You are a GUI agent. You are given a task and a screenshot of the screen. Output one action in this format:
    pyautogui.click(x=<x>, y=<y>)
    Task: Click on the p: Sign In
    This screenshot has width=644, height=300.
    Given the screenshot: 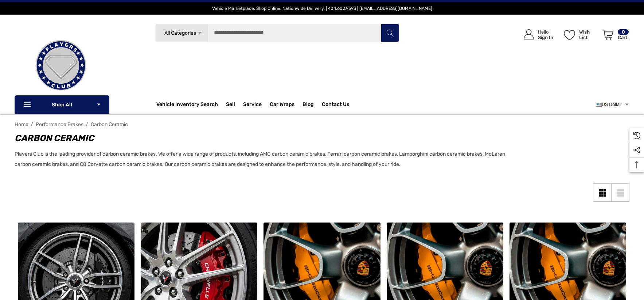 What is the action you would take?
    pyautogui.click(x=546, y=37)
    